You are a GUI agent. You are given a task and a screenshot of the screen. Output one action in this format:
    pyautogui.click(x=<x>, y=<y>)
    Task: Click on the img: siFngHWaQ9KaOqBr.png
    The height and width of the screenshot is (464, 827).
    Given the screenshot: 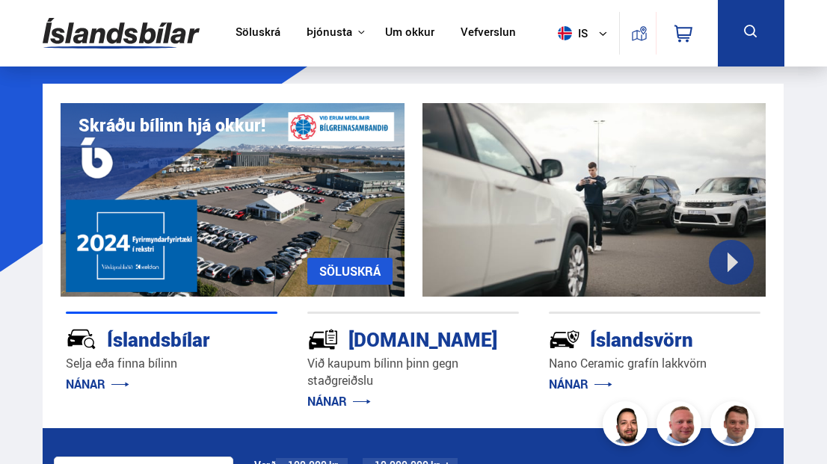 What is the action you would take?
    pyautogui.click(x=681, y=426)
    